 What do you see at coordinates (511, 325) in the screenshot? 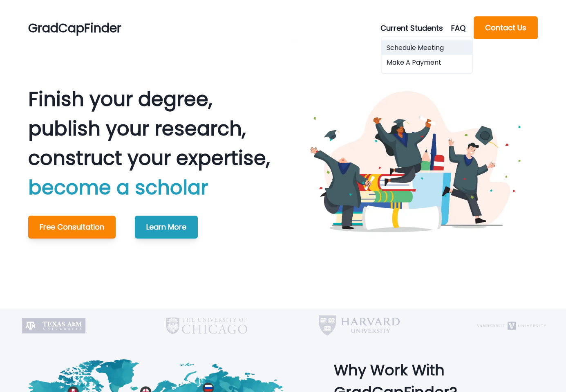
I see `img: Vanderbilt University` at bounding box center [511, 325].